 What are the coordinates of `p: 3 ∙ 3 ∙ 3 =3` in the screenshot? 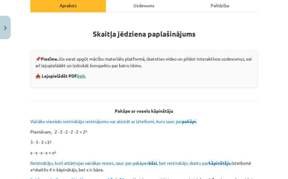 It's located at (144, 142).